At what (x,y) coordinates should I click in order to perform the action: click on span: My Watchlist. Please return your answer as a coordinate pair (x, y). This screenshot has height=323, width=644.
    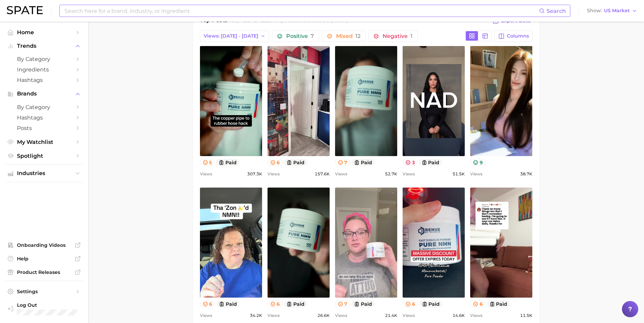
    Looking at the image, I should click on (44, 142).